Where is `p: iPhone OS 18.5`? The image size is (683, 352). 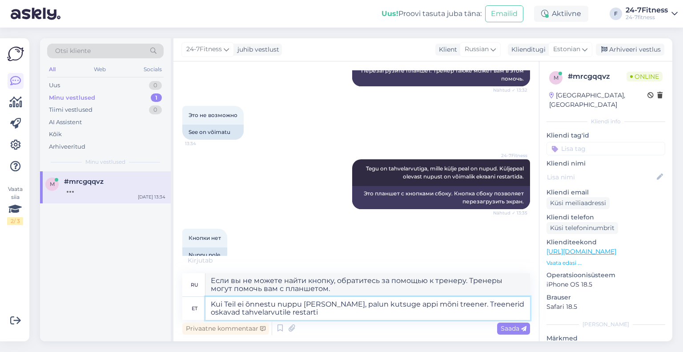 p: iPhone OS 18.5 is located at coordinates (606, 284).